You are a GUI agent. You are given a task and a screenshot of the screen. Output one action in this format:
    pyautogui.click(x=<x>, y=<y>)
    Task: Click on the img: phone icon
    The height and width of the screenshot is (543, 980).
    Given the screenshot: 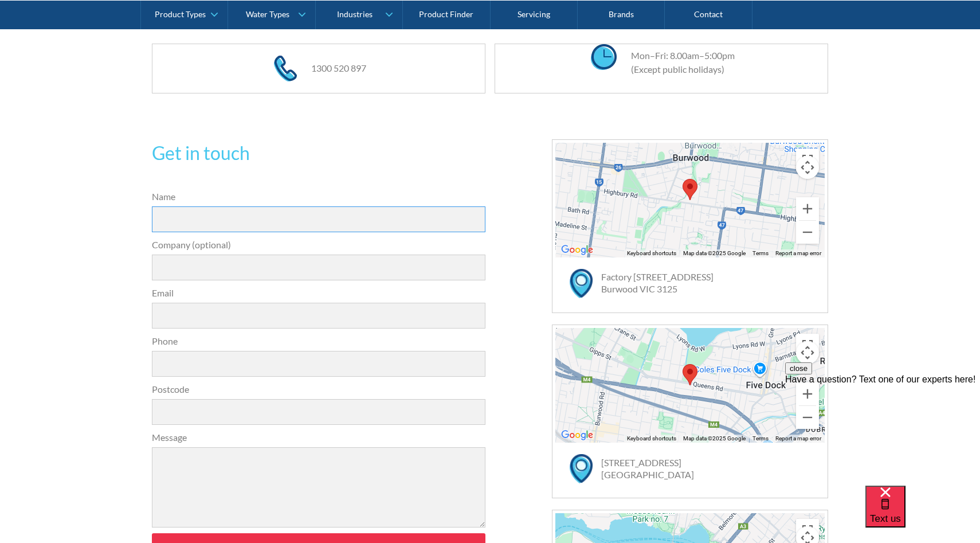 What is the action you would take?
    pyautogui.click(x=286, y=68)
    